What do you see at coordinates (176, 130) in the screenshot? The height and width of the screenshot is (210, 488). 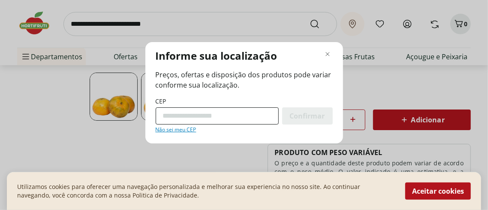 I see `a: Não sei meu CEP` at bounding box center [176, 130].